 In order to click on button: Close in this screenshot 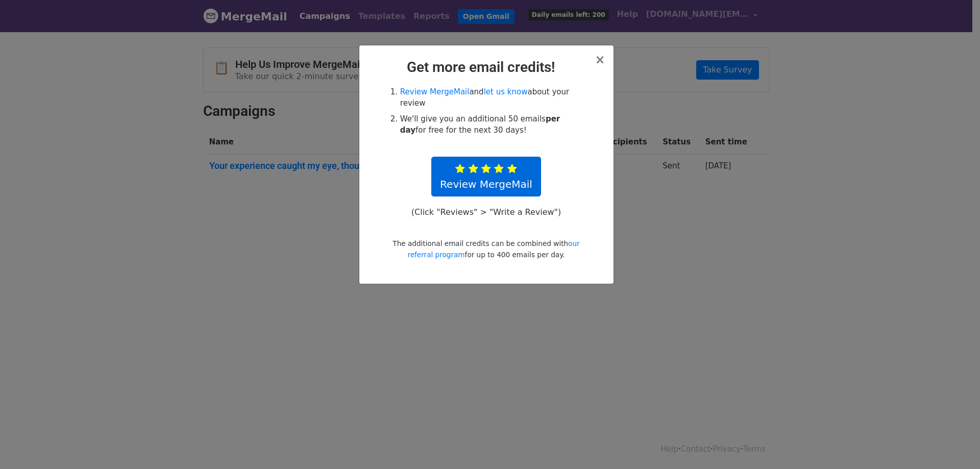, I will do `click(600, 60)`.